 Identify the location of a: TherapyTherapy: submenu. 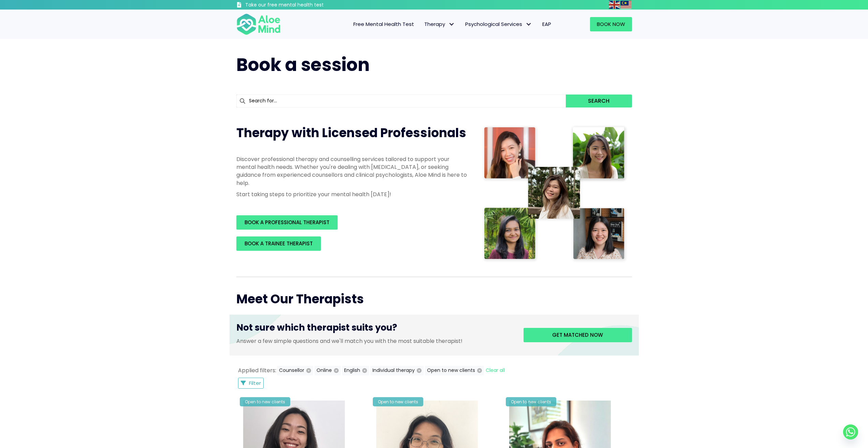
(440, 24).